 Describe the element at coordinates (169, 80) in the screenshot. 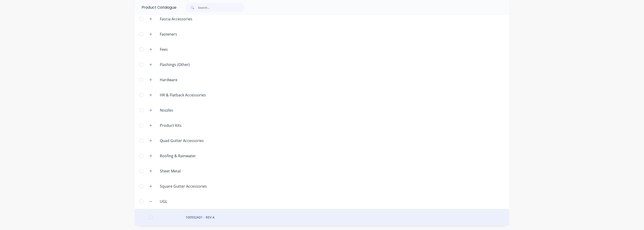

I see `div: Hardware` at that location.